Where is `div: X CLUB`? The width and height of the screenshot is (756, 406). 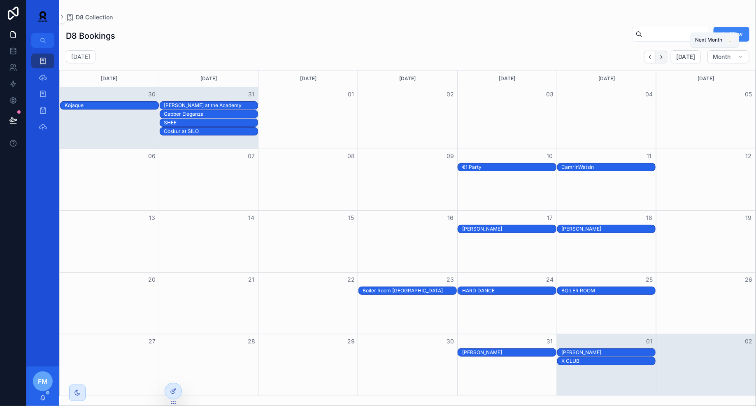
div: X CLUB is located at coordinates (609, 361).